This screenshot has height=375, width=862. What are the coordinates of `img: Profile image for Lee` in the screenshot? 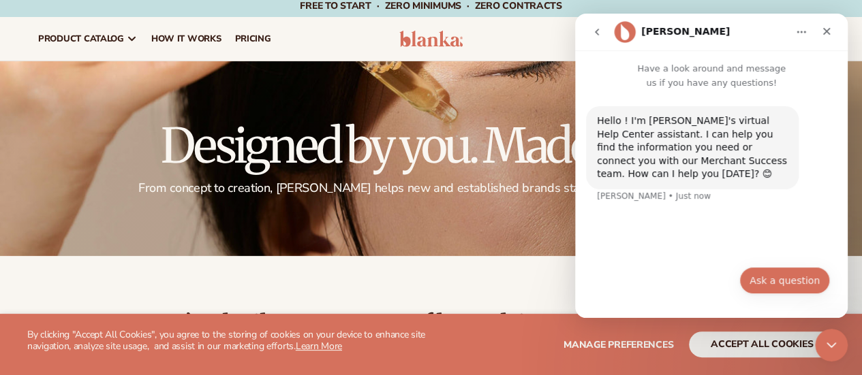 It's located at (50, 18).